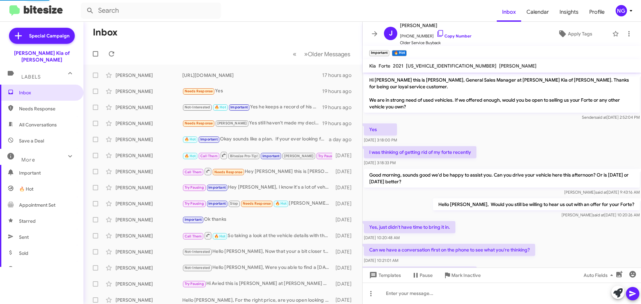 Image resolution: width=641 pixels, height=304 pixels. Describe the element at coordinates (398, 66) in the screenshot. I see `span: 2021` at that location.